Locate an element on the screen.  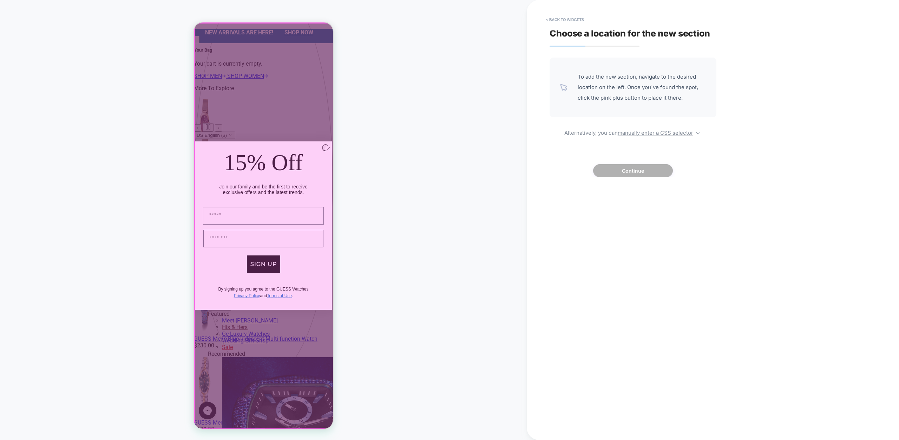
span: To add the new section, navigate to the desired location on the left. Once you`ve found the spot,... is located at coordinates (641, 87).